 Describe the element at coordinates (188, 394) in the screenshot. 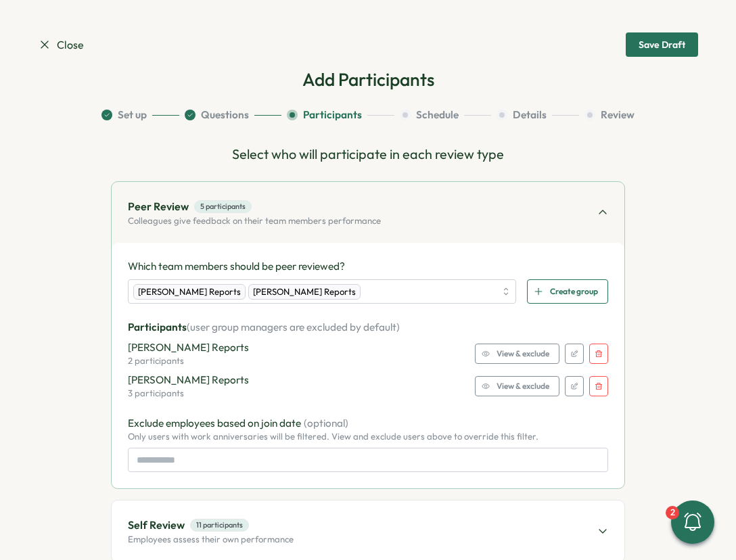

I see `p: 3 participants` at that location.